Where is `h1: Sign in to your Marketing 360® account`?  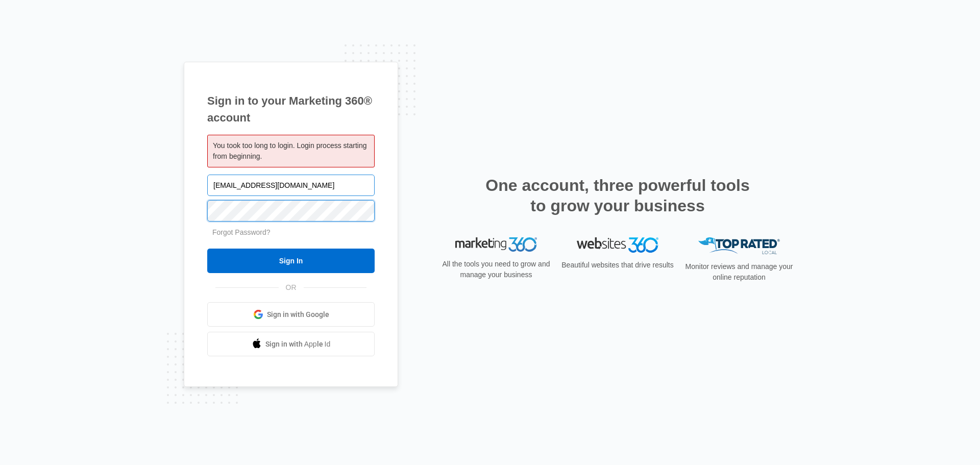 h1: Sign in to your Marketing 360® account is located at coordinates (291, 109).